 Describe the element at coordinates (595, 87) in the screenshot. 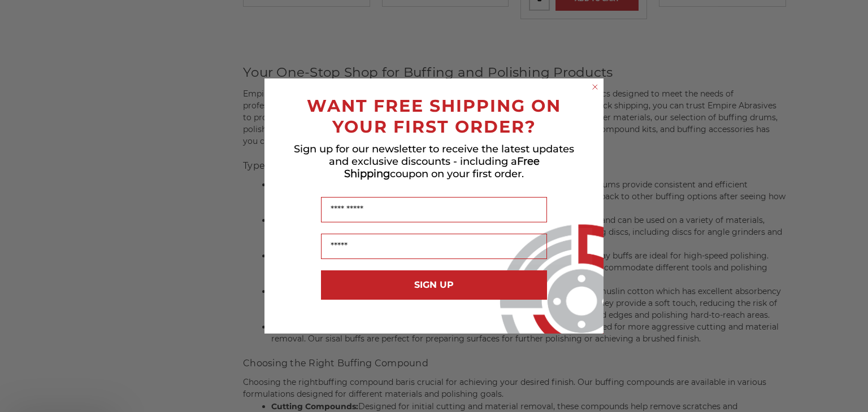

I see `button: Close dialog` at that location.